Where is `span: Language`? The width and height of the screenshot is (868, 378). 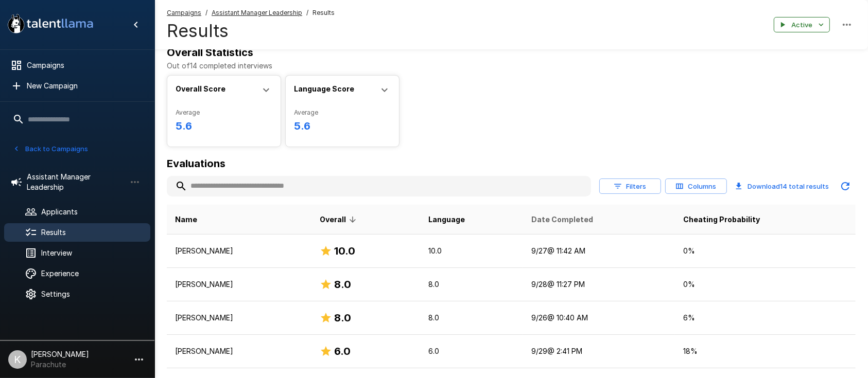
span: Language is located at coordinates (446, 219).